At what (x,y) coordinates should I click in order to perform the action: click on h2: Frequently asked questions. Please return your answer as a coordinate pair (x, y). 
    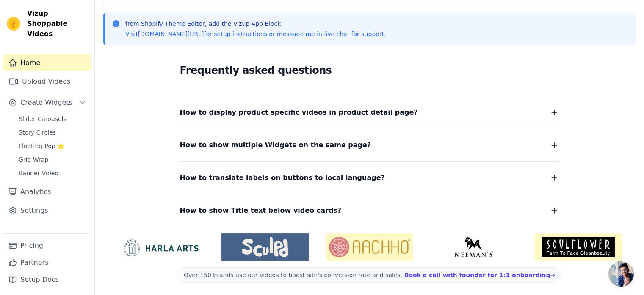
    Looking at the image, I should click on (370, 70).